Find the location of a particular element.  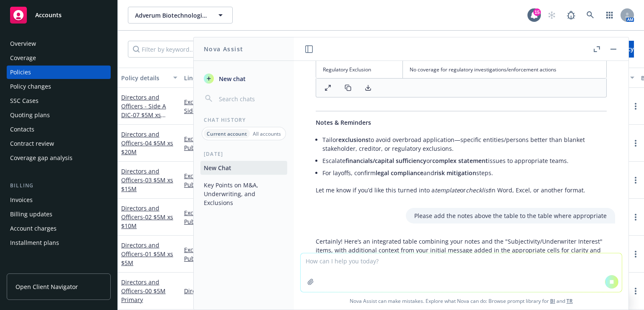

a: Report a Bug is located at coordinates (571, 15).